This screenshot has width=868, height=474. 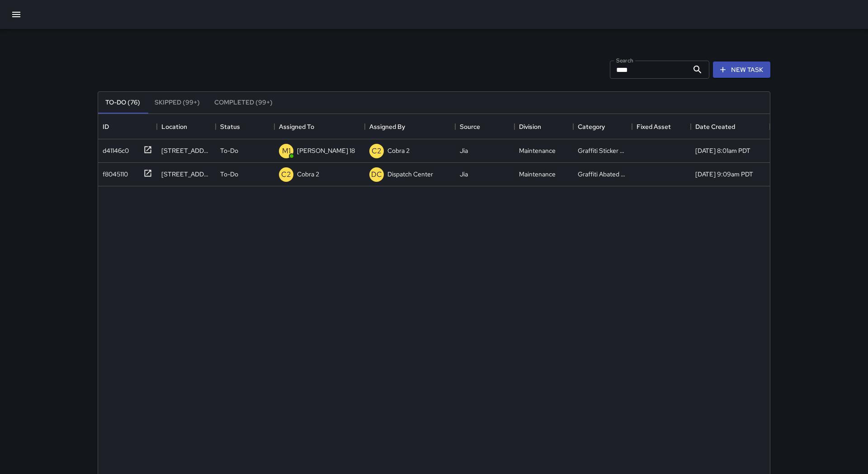 What do you see at coordinates (243, 103) in the screenshot?
I see `button: Completed (99+)` at bounding box center [243, 103].